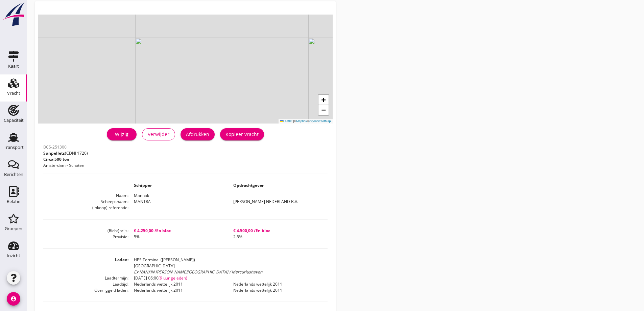 The height and width of the screenshot is (311, 644). I want to click on img: logo-small.a267ee39.svg, so click(14, 14).